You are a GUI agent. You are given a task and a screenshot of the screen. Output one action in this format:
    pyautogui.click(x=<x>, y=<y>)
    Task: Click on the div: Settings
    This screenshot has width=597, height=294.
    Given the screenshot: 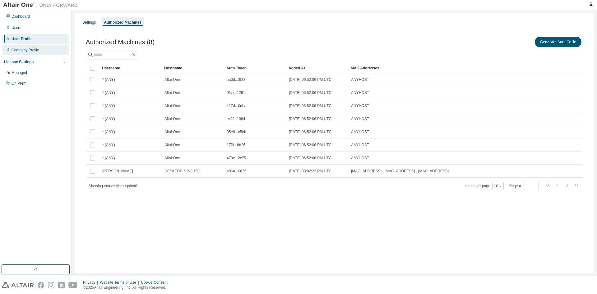 What is the action you would take?
    pyautogui.click(x=89, y=22)
    